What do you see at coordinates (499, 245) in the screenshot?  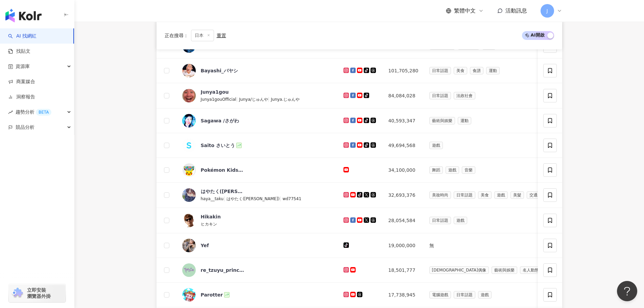 I see `div: 無` at bounding box center [499, 245].